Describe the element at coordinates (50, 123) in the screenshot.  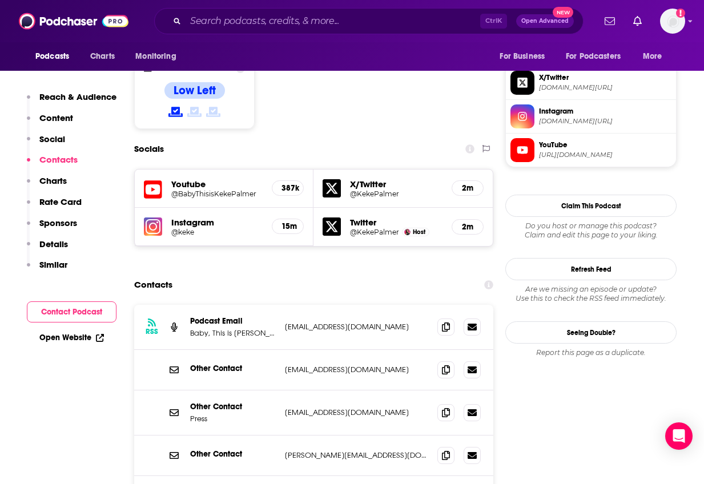
I see `button: Content` at that location.